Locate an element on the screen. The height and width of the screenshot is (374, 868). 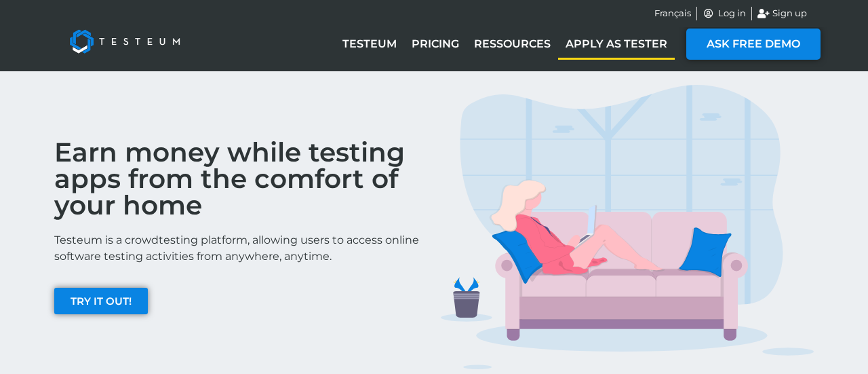
a: Testeum is located at coordinates (369, 44).